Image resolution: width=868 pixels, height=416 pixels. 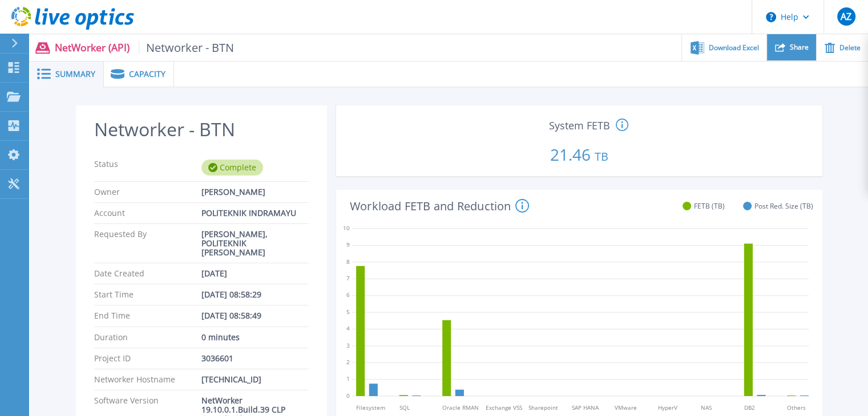 I want to click on p: End Time, so click(x=148, y=316).